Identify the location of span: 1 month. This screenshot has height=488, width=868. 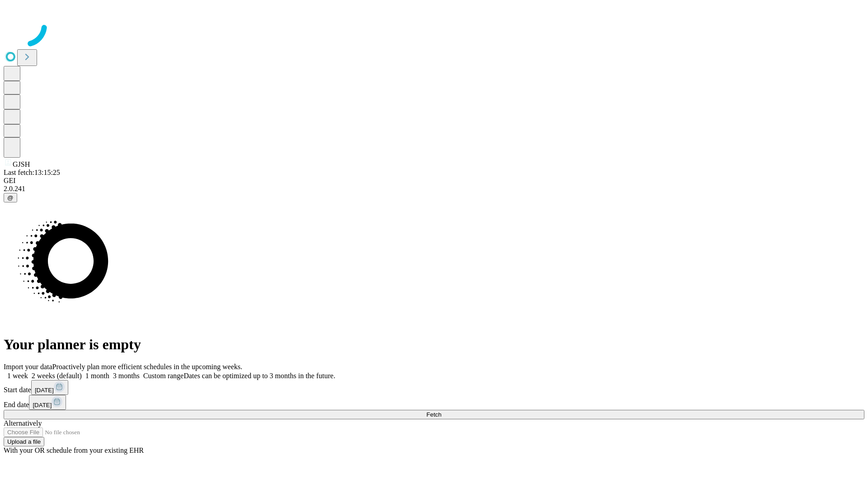
(97, 375).